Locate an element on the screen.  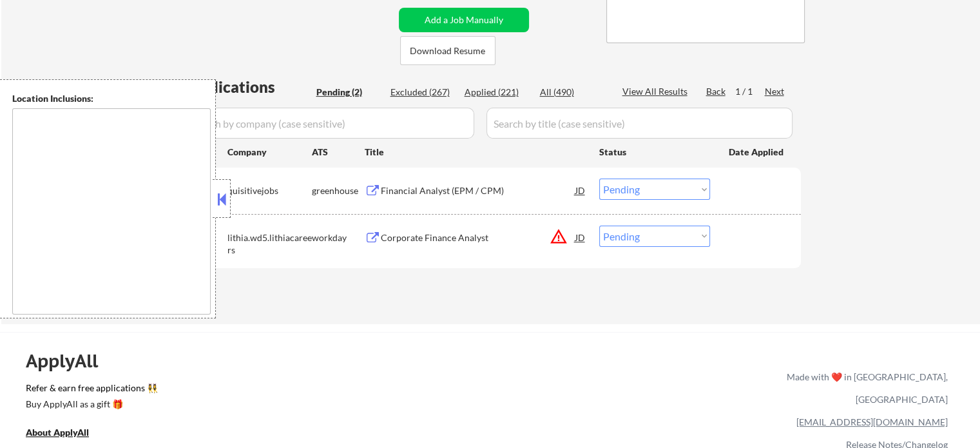
button: Add a Job Manually is located at coordinates (464, 20).